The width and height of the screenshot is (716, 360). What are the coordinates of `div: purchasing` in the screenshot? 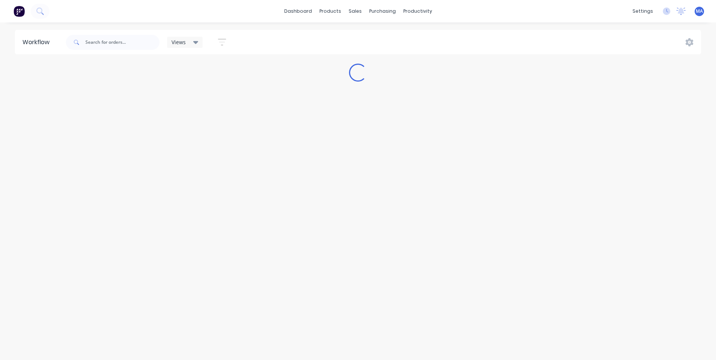 It's located at (382, 11).